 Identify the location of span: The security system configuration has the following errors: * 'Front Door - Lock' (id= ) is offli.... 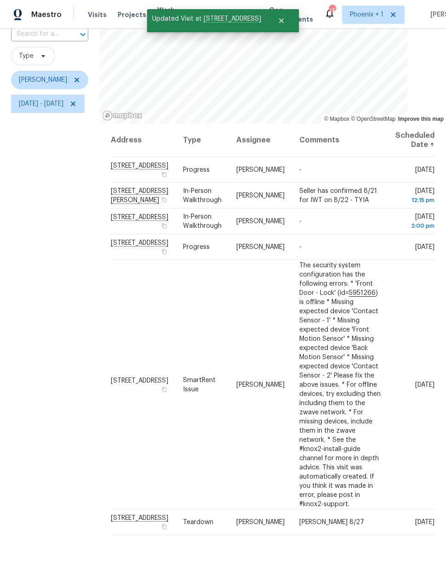
(340, 385).